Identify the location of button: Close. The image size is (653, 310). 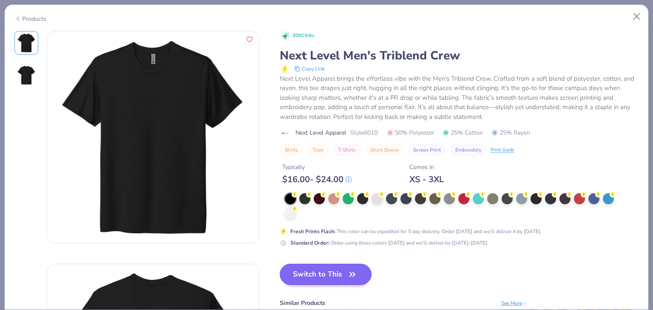
(637, 17).